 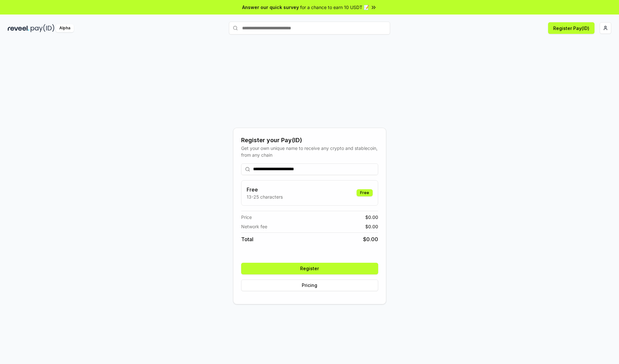 What do you see at coordinates (310, 285) in the screenshot?
I see `button: Pricing` at bounding box center [310, 285].